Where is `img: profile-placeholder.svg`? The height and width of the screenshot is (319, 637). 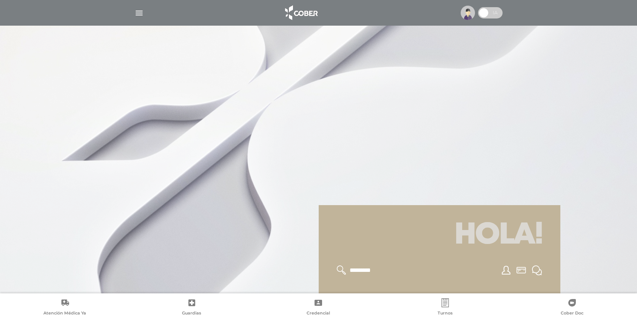
img: profile-placeholder.svg is located at coordinates (468, 13).